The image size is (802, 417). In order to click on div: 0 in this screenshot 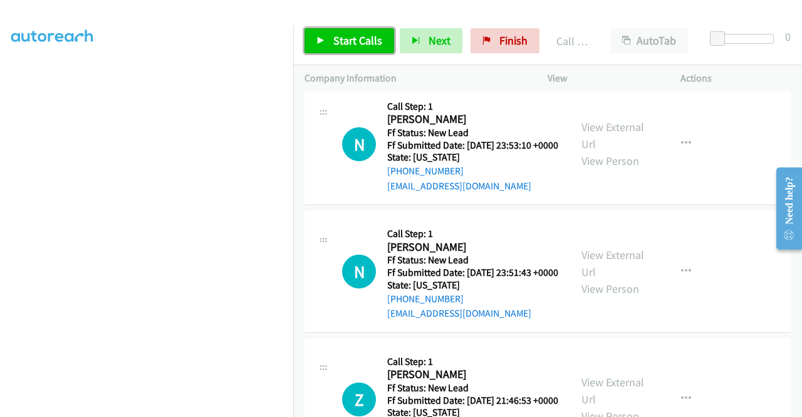, I will do `click(787, 36)`.